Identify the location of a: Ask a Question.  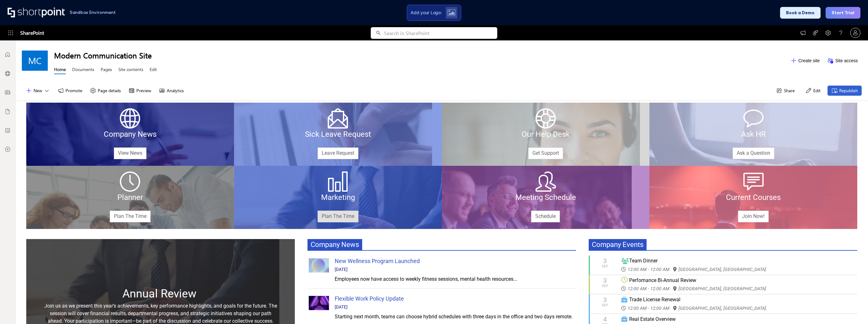
(753, 153).